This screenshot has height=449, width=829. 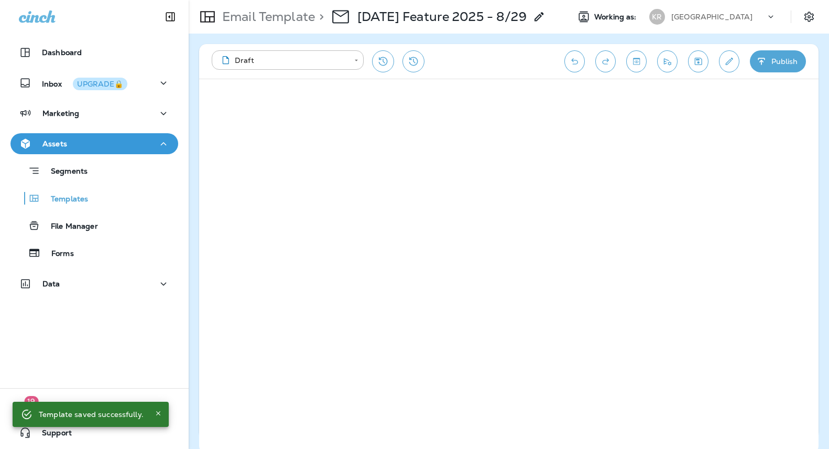 I want to click on p: Inbox, so click(x=84, y=83).